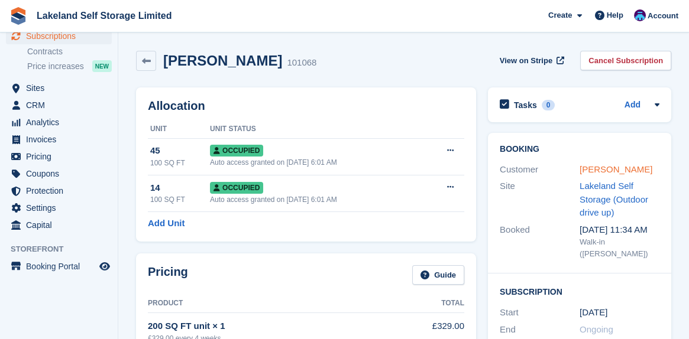 This screenshot has height=339, width=689. What do you see at coordinates (102, 66) in the screenshot?
I see `div: NEW` at bounding box center [102, 66].